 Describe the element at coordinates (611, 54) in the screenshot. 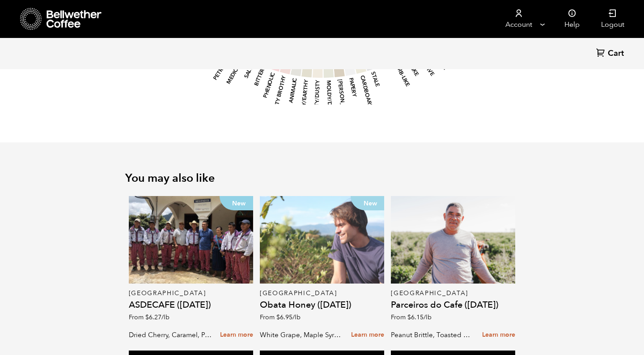

I see `a: Cart` at that location.